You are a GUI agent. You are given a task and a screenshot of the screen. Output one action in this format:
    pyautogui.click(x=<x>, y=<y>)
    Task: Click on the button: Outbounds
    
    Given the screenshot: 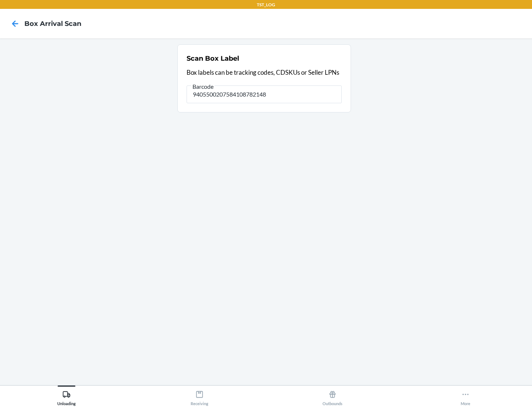 What is the action you would take?
    pyautogui.click(x=333, y=396)
    